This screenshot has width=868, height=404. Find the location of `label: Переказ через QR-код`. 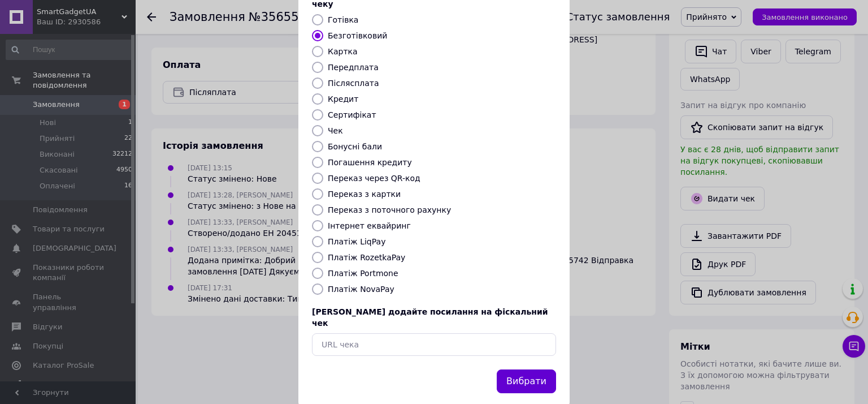

label: Переказ через QR-код is located at coordinates (374, 178).